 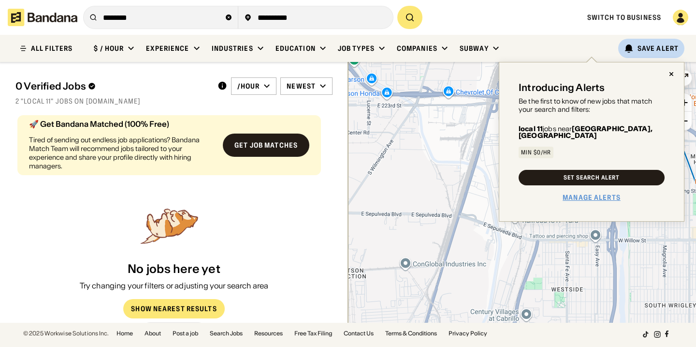 What do you see at coordinates (536, 152) in the screenshot?
I see `div: Min $0/hr` at bounding box center [536, 152].